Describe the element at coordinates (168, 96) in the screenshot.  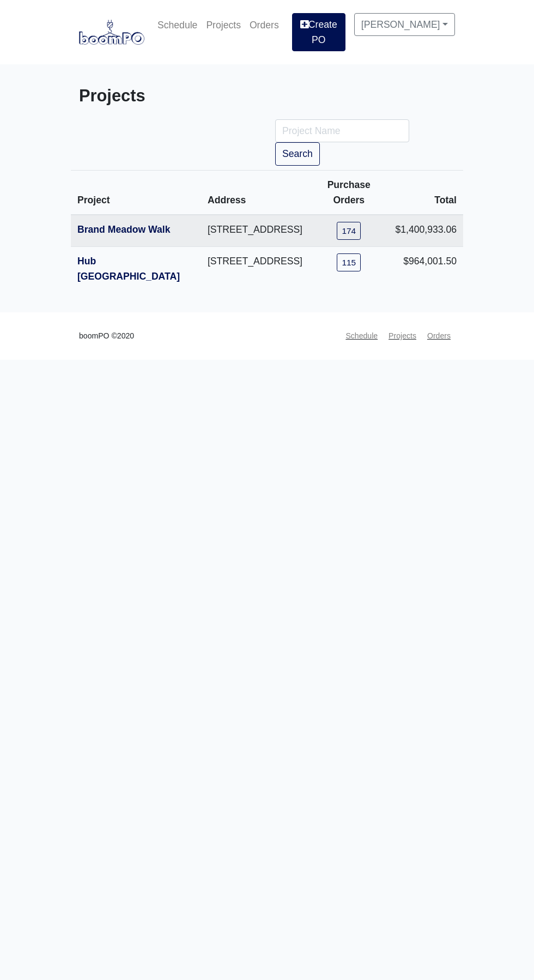
I see `h3: Projects` at that location.